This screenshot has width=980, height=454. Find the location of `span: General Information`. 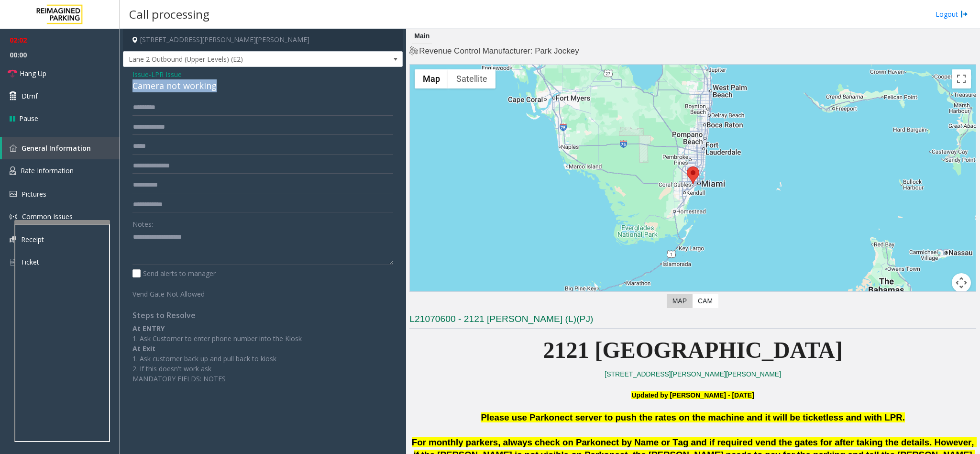

span: General Information is located at coordinates (56, 148).